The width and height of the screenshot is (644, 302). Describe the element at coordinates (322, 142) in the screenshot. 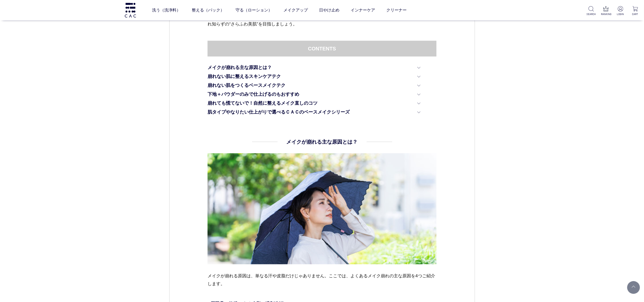

I see `h4: メイクが崩れる主な原因とは？` at that location.